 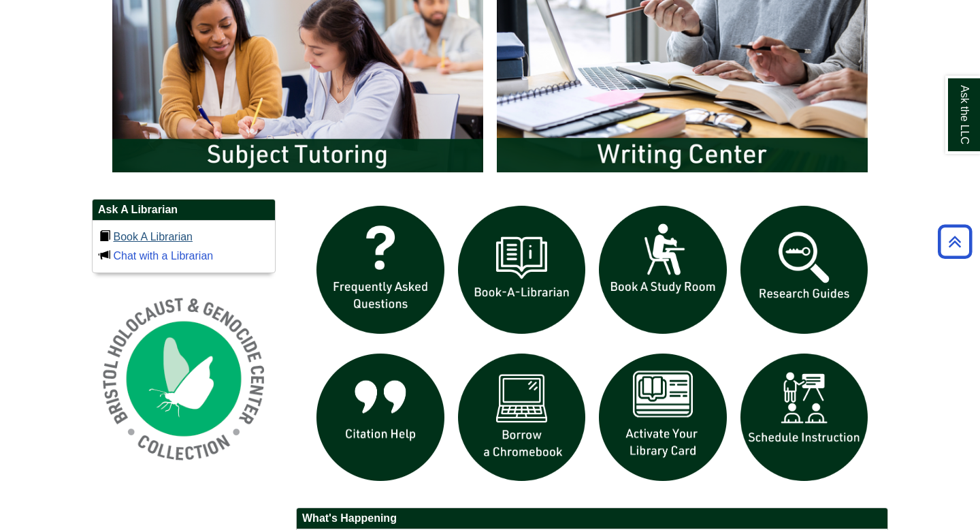 I want to click on img: Book a Librarian icon links to book a librarian web page, so click(x=522, y=270).